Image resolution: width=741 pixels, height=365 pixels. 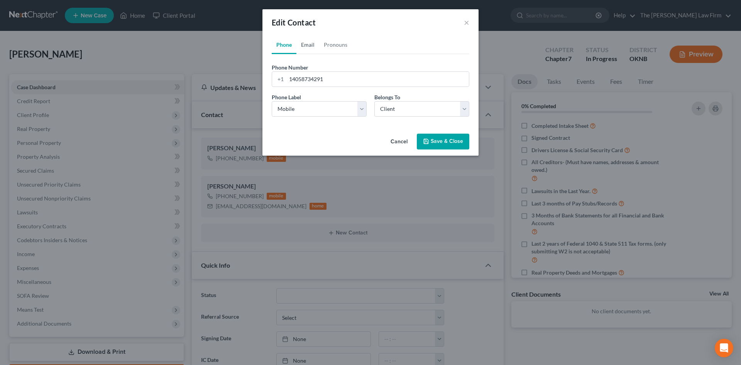 I want to click on a: Email, so click(x=308, y=45).